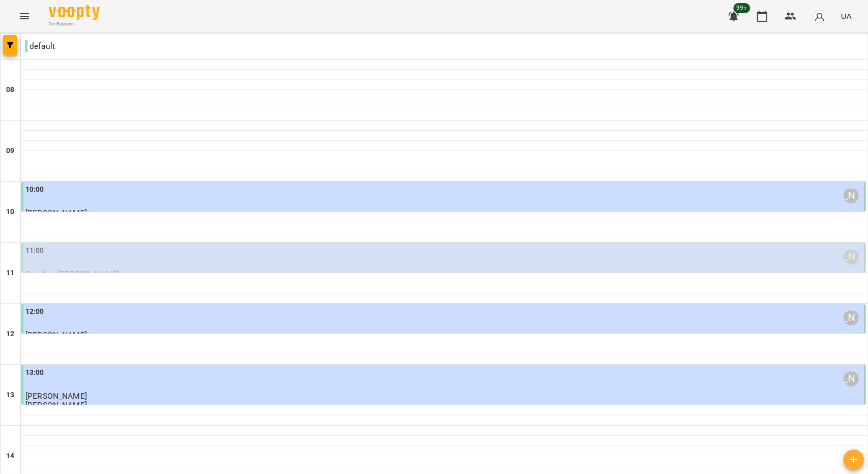 This screenshot has width=868, height=474. What do you see at coordinates (846, 16) in the screenshot?
I see `button: UA` at bounding box center [846, 16].